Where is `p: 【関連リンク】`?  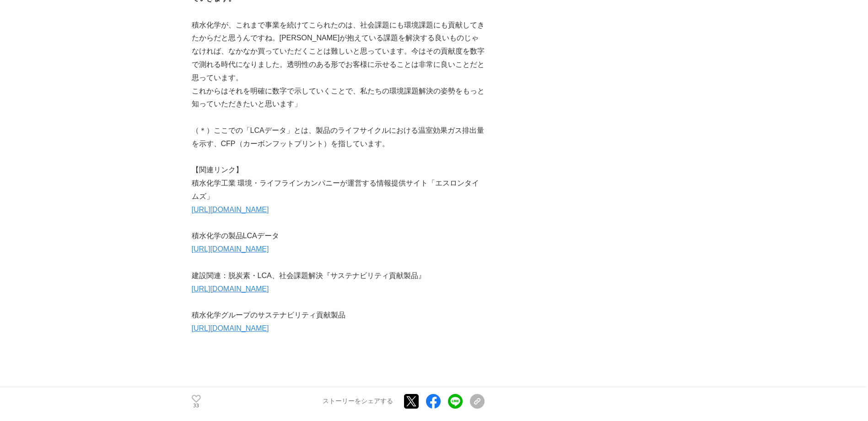
p: 【関連リンク】 is located at coordinates (338, 170).